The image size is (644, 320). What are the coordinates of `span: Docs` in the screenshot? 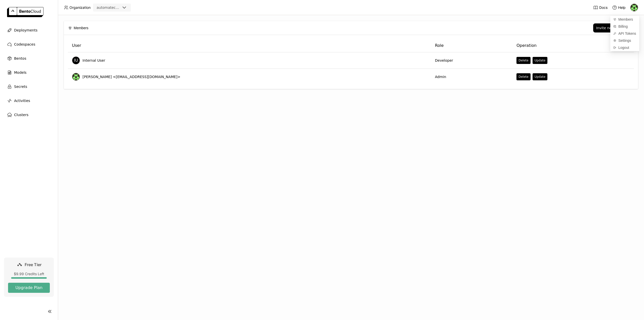 It's located at (603, 7).